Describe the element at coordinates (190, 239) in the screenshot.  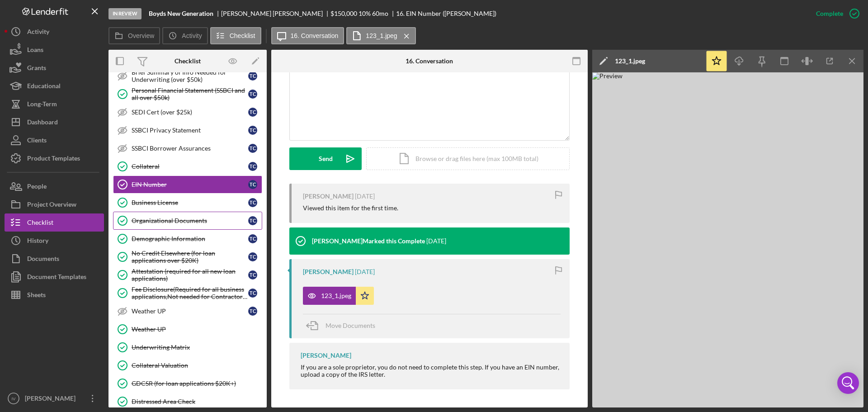
I see `div: Demographic Information` at that location.